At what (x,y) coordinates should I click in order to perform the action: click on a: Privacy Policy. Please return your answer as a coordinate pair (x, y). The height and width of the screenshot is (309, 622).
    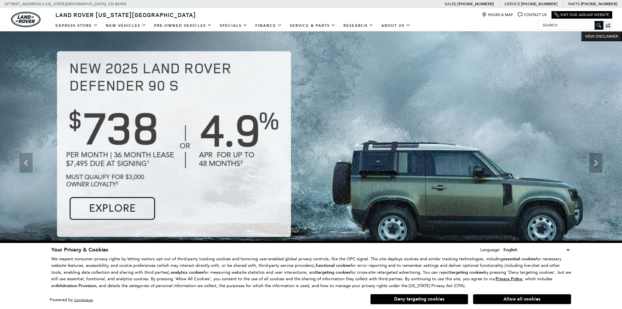
    Looking at the image, I should click on (509, 278).